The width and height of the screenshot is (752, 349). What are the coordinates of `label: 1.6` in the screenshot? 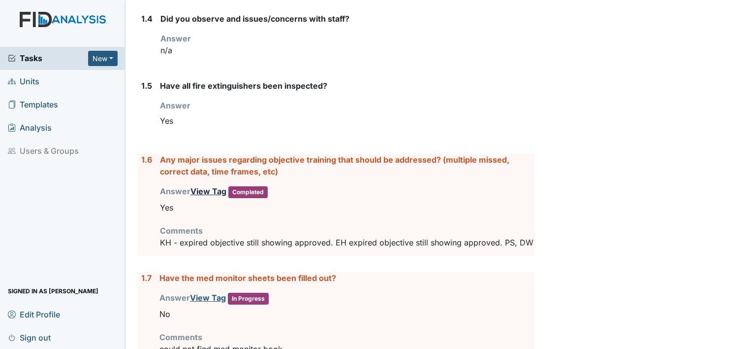 It's located at (147, 160).